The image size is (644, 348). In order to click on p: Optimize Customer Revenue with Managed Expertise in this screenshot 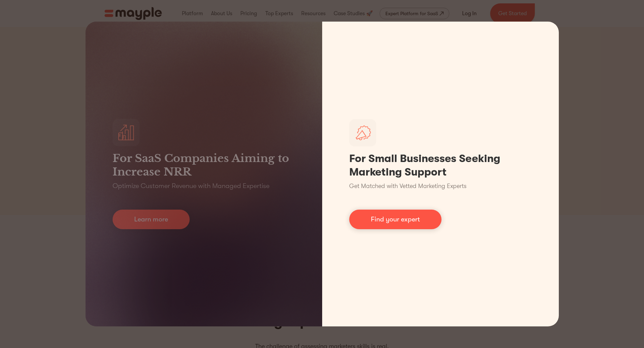, I will do `click(191, 186)`.